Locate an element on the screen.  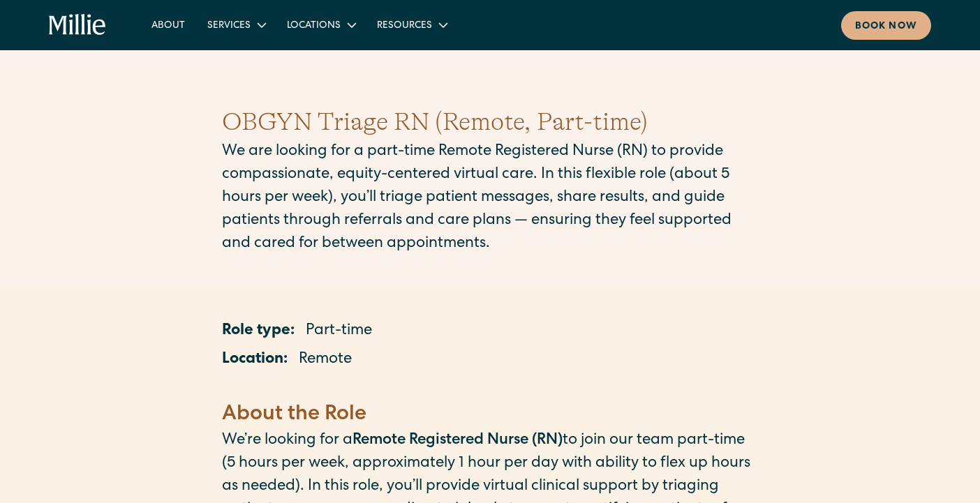
strong: About the Role is located at coordinates (294, 415).